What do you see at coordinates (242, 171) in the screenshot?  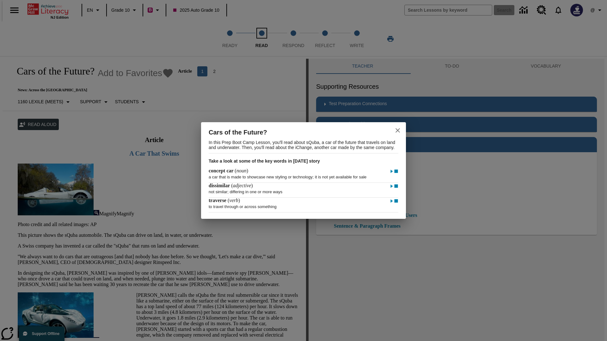 I see `span: noun` at bounding box center [242, 171].